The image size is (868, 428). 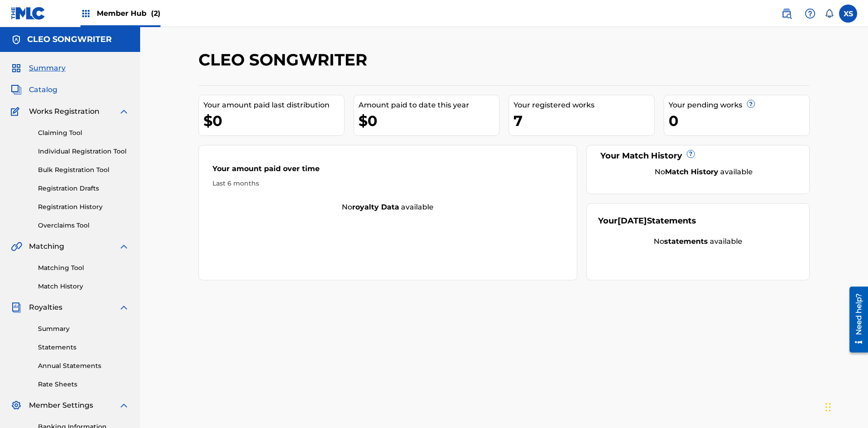 I want to click on a: Matching Tool, so click(x=84, y=268).